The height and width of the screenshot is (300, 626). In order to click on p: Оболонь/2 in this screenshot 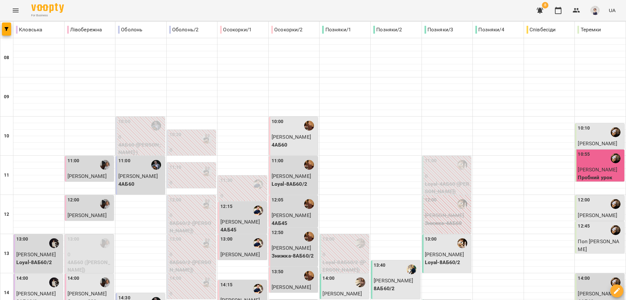, I will do `click(184, 30)`.